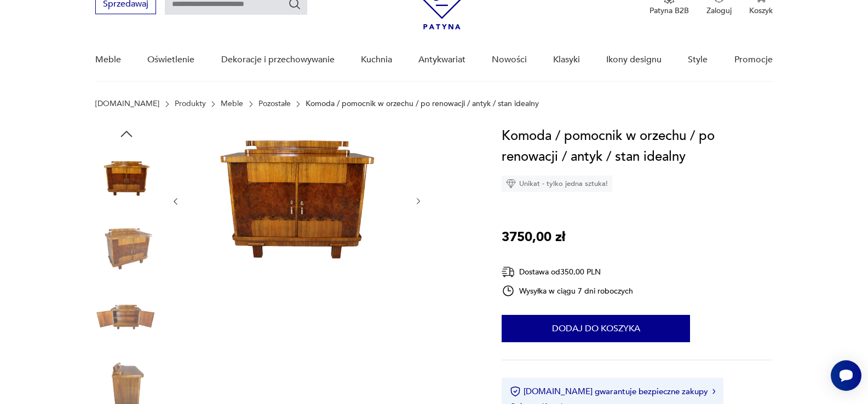  What do you see at coordinates (566, 60) in the screenshot?
I see `a: Klasyki` at bounding box center [566, 60].